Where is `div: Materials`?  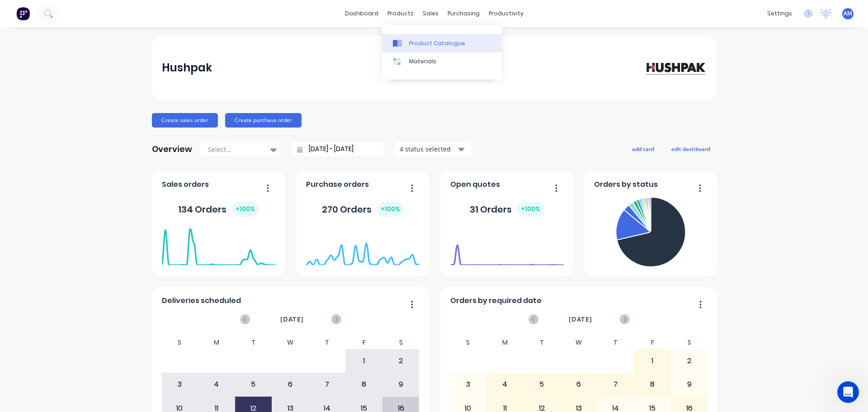
div: Materials is located at coordinates (423, 61).